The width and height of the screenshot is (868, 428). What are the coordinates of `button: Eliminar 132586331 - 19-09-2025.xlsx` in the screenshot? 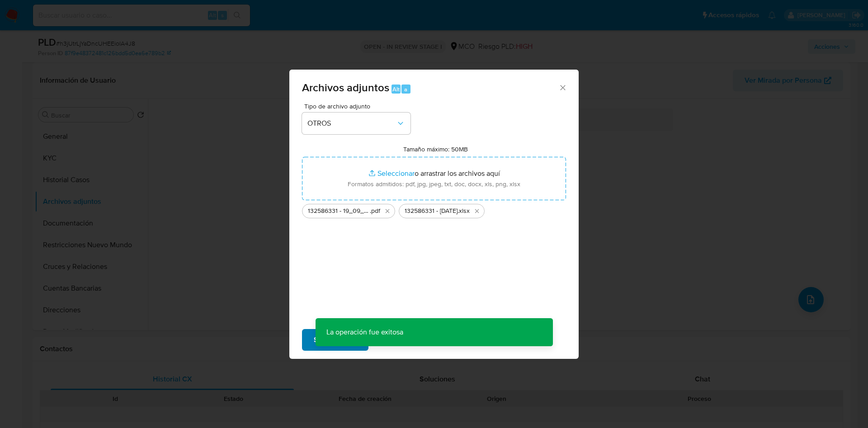 It's located at (477, 211).